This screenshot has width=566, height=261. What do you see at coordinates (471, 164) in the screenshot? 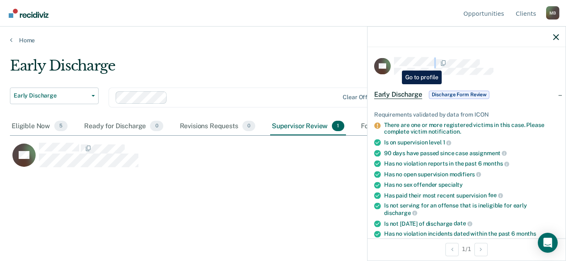
I see `div: Has no violation reports in the past 6` at bounding box center [471, 164].